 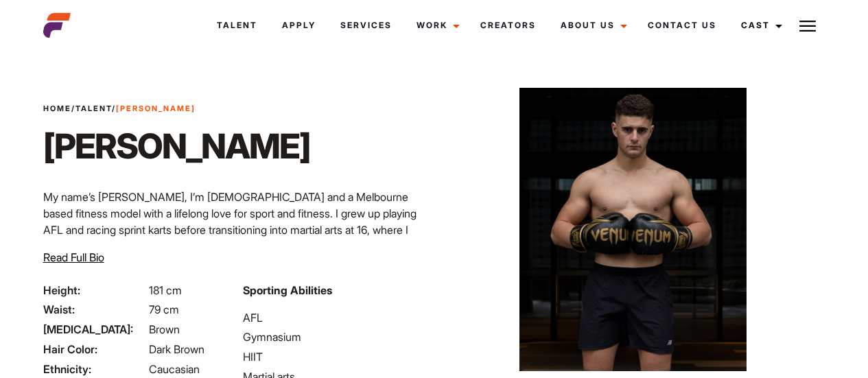 I want to click on a: Home, so click(x=57, y=108).